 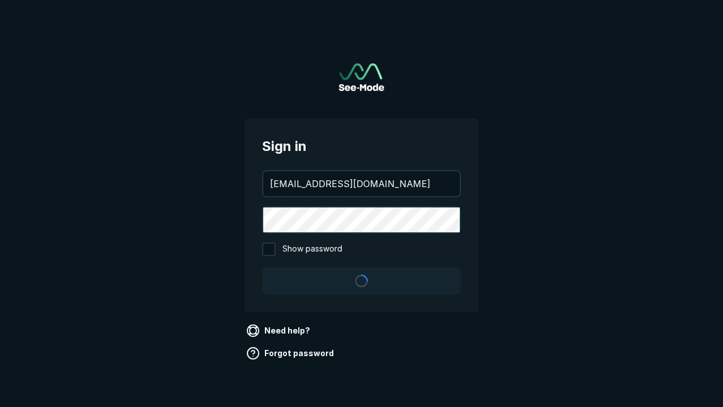 What do you see at coordinates (362, 77) in the screenshot?
I see `img: See-Mode Logo` at bounding box center [362, 77].